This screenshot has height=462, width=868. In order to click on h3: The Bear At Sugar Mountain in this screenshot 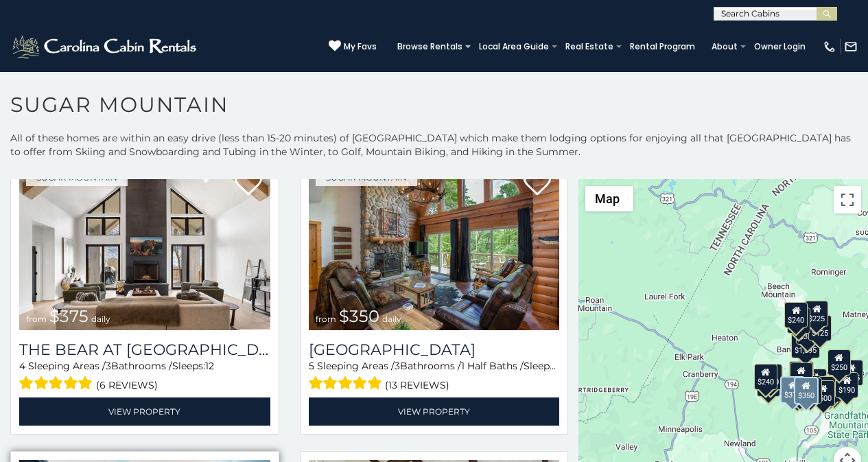, I will do `click(144, 349)`.